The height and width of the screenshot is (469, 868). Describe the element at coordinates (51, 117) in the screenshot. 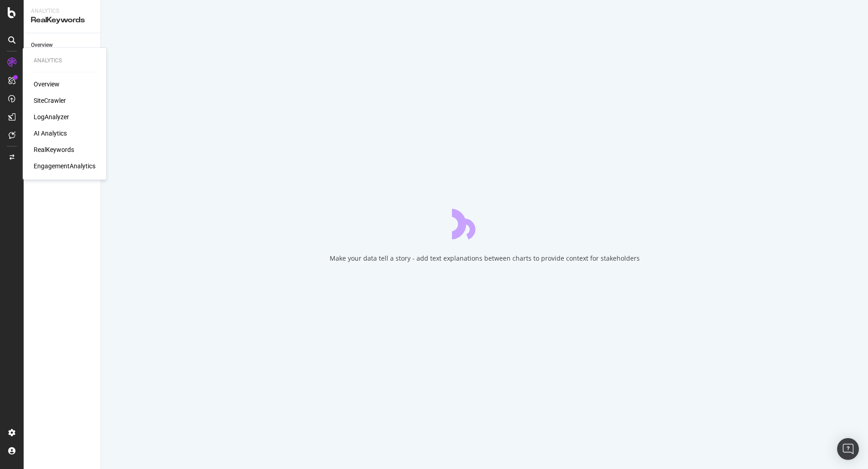

I see `div: LogAnalyzer` at that location.